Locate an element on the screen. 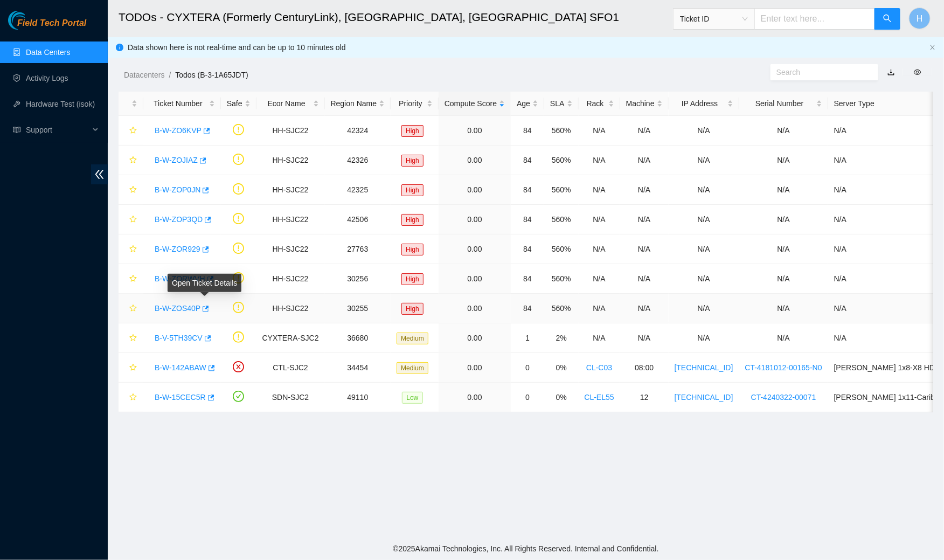  a: B-W-ZOJIAZ is located at coordinates (176, 160).